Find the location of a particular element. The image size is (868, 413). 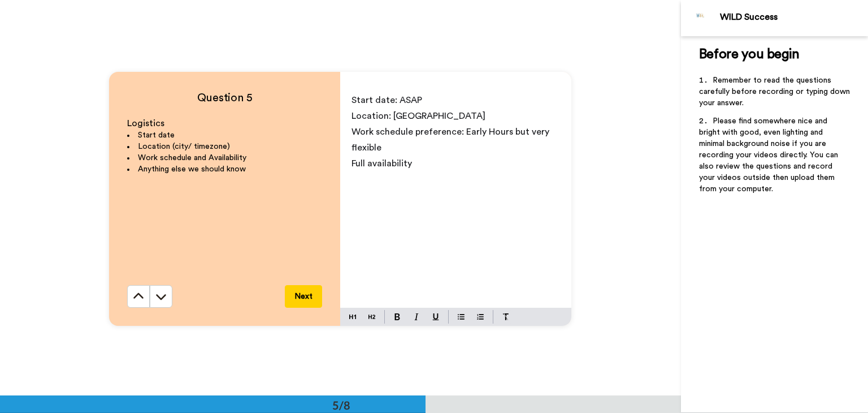

span: Anything else we should know is located at coordinates (192, 169).